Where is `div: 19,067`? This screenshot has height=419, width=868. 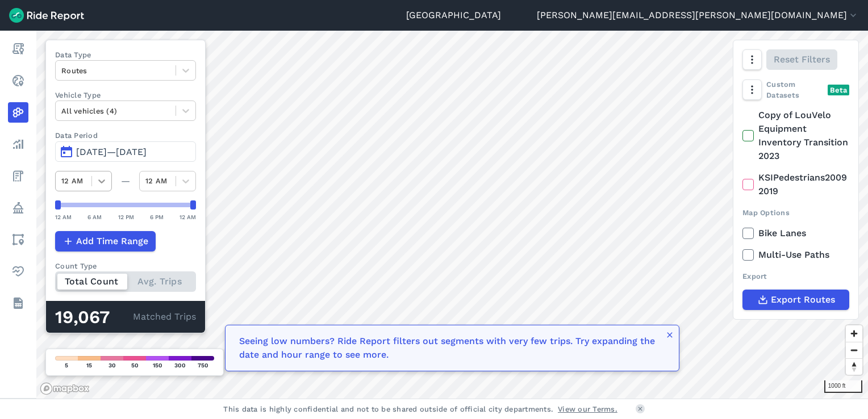
div: 19,067 is located at coordinates (94, 317).